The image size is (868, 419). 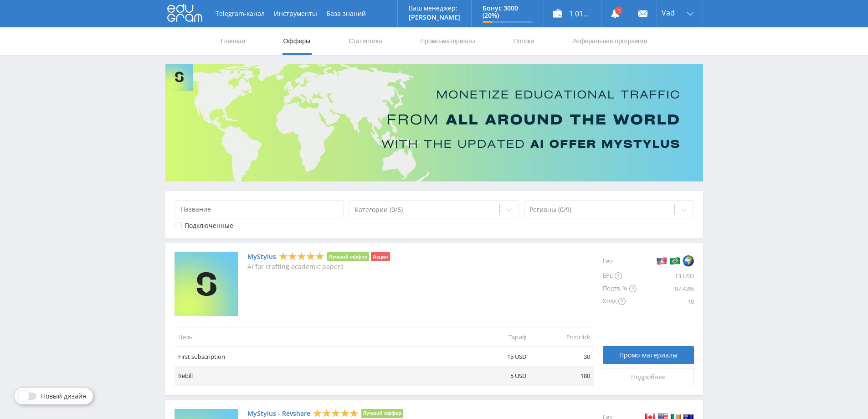 What do you see at coordinates (321, 357) in the screenshot?
I see `td: First subscription` at bounding box center [321, 357].